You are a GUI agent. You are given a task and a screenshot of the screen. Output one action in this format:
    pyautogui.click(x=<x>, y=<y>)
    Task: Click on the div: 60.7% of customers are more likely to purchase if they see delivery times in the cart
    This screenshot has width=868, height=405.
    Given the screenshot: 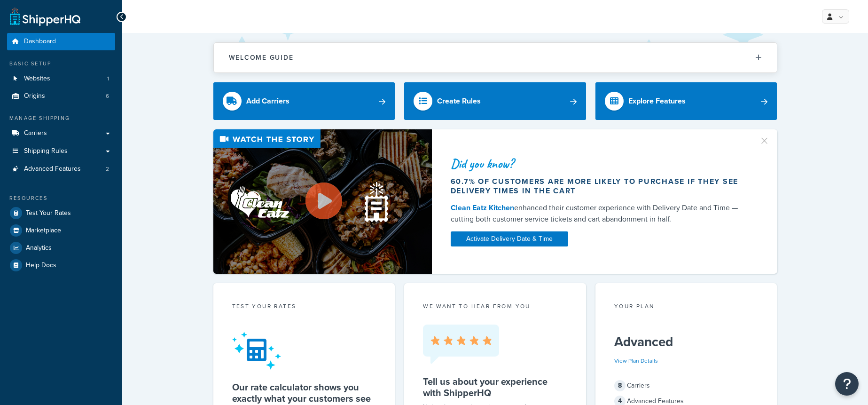 What is the action you would take?
    pyautogui.click(x=599, y=186)
    